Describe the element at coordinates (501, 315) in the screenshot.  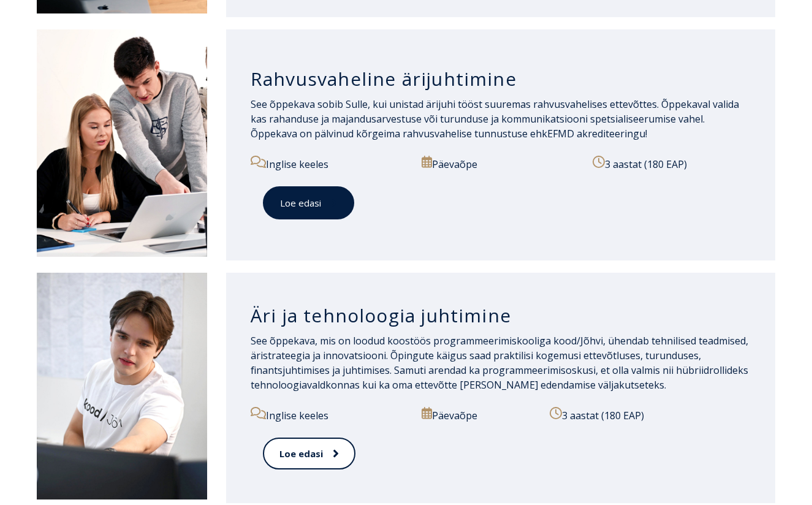
I see `h3: Äri ja tehnoloogia juhtimine` at that location.